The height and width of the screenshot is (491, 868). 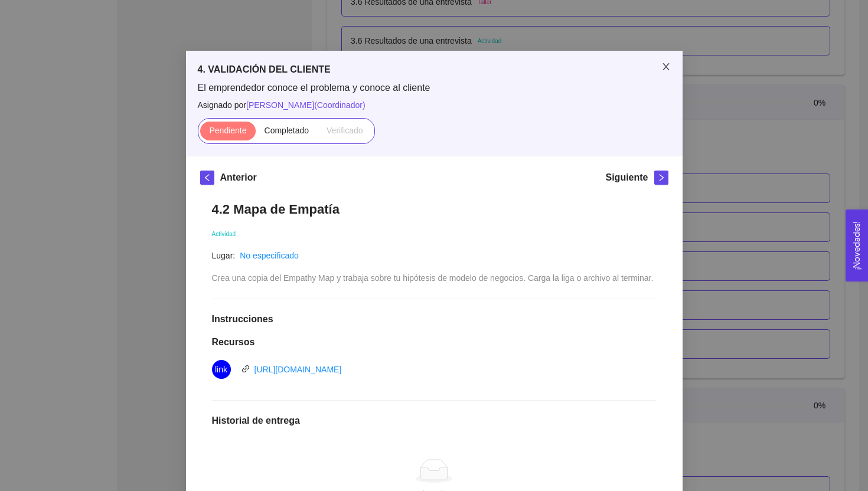 What do you see at coordinates (207, 178) in the screenshot?
I see `span: left` at bounding box center [207, 178].